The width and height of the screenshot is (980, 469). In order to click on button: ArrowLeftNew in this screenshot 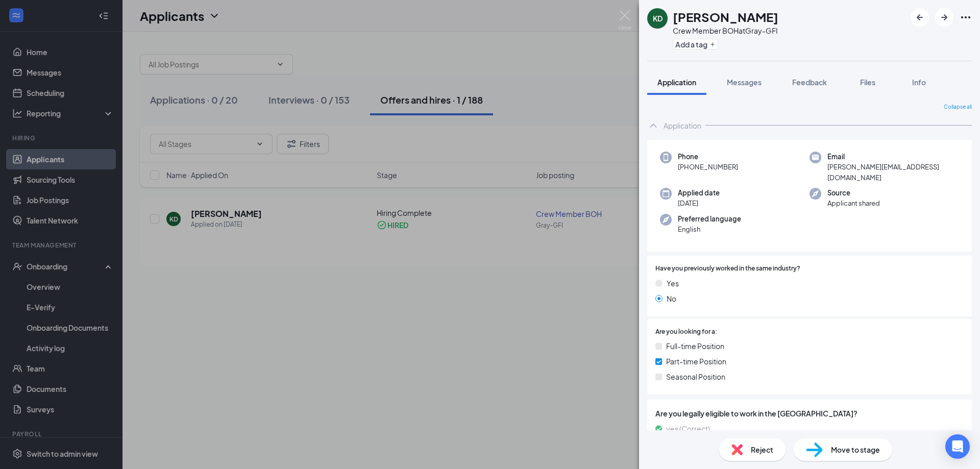, I will do `click(920, 18)`.